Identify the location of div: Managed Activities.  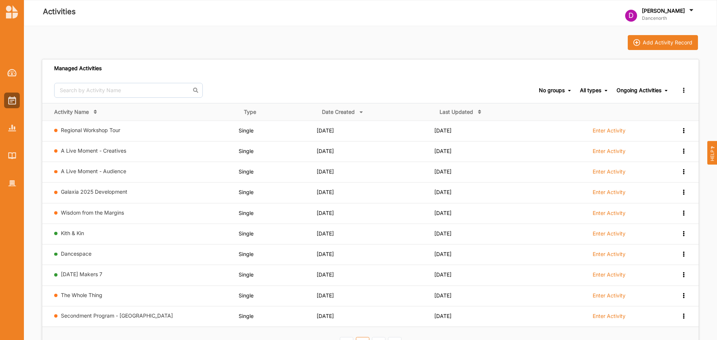
(78, 68).